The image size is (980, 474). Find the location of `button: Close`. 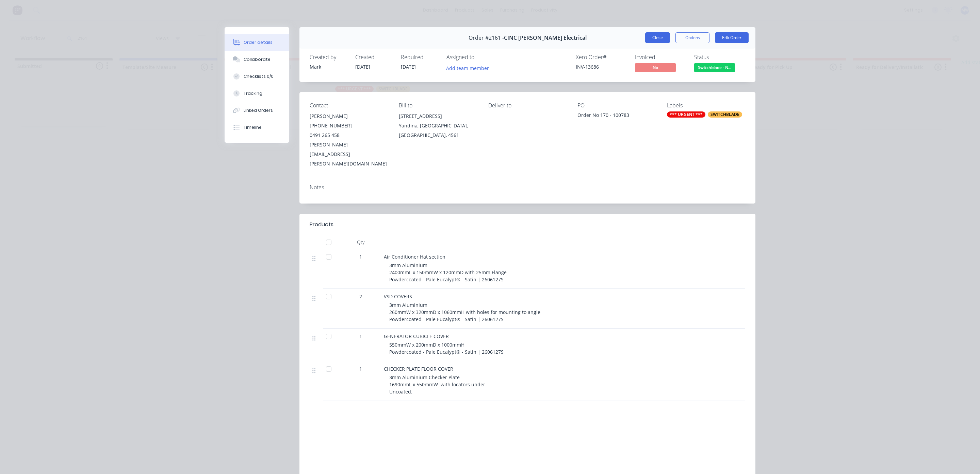

button: Close is located at coordinates (657, 38).